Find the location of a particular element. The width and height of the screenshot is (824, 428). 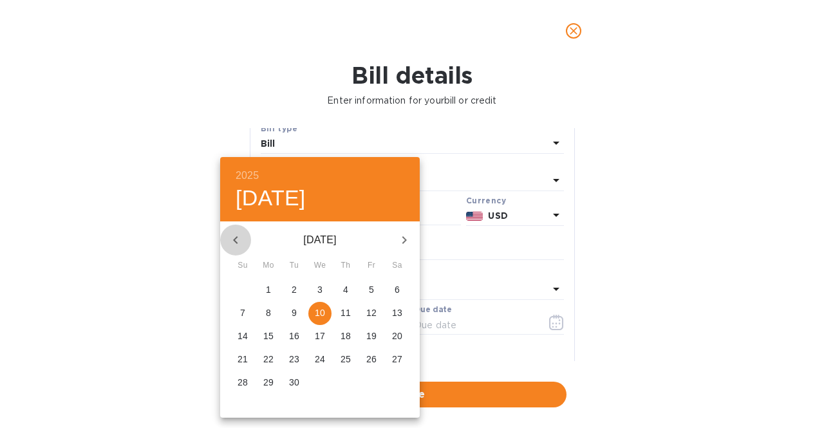

span: Sa is located at coordinates (397, 266).